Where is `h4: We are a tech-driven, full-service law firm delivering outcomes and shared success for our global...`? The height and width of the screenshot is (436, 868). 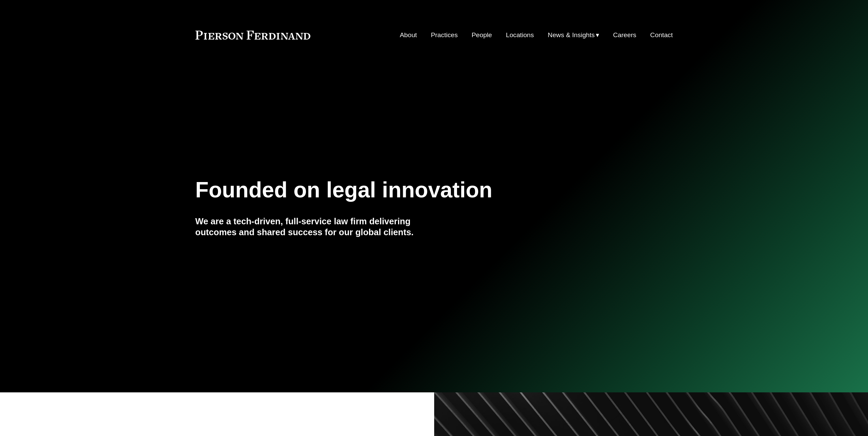
h4: We are a tech-driven, full-service law firm delivering outcomes and shared success for our global... is located at coordinates (315, 226).